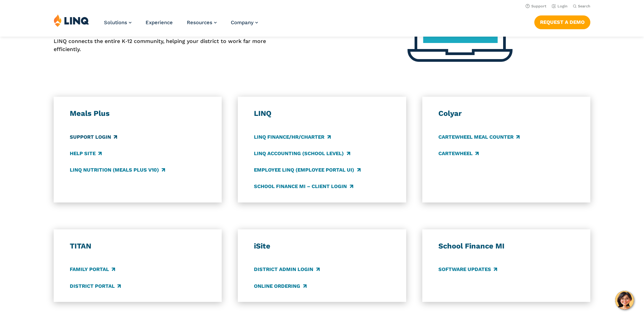 Image resolution: width=644 pixels, height=318 pixels. I want to click on a: Login, so click(560, 6).